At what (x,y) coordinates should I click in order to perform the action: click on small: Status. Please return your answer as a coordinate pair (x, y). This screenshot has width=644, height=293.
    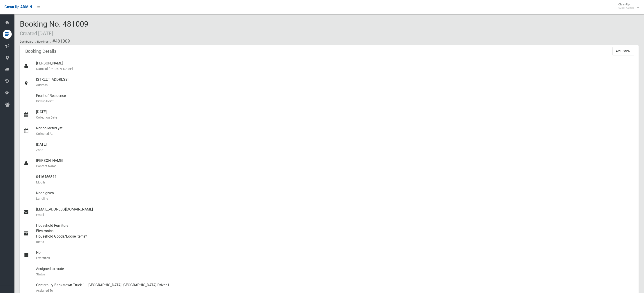
    Looking at the image, I should click on (335, 275).